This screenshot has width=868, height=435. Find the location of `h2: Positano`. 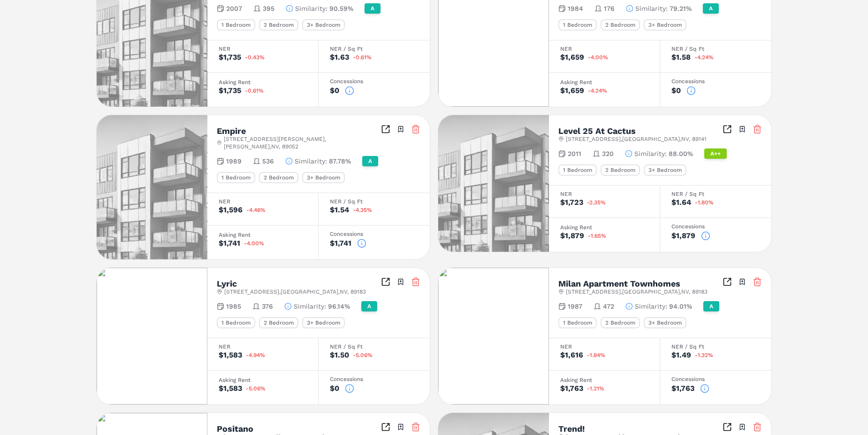

h2: Positano is located at coordinates (235, 429).